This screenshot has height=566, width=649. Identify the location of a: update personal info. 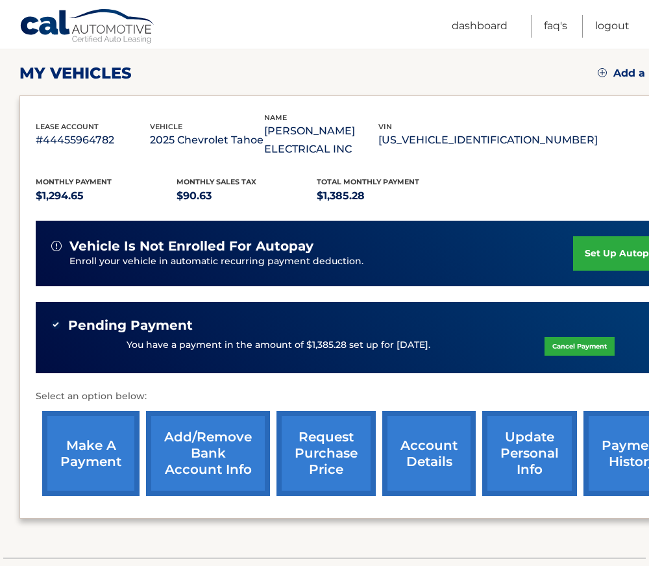
(529, 453).